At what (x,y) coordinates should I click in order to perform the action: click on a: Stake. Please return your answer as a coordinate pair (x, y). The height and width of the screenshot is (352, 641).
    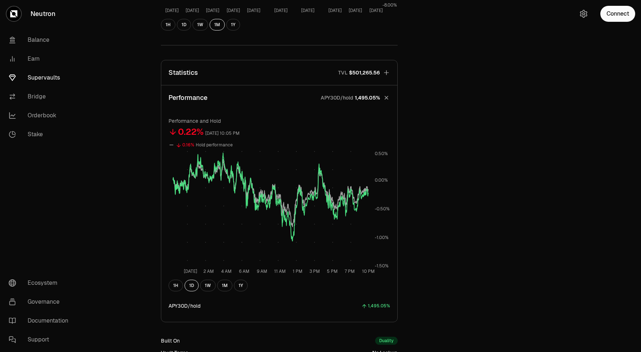
    Looking at the image, I should click on (41, 134).